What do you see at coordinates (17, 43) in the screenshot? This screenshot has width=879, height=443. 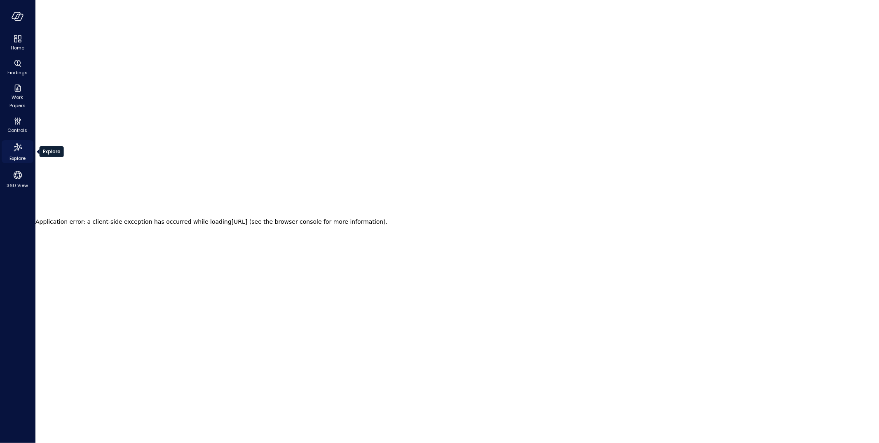 I see `div: Home` at bounding box center [17, 43].